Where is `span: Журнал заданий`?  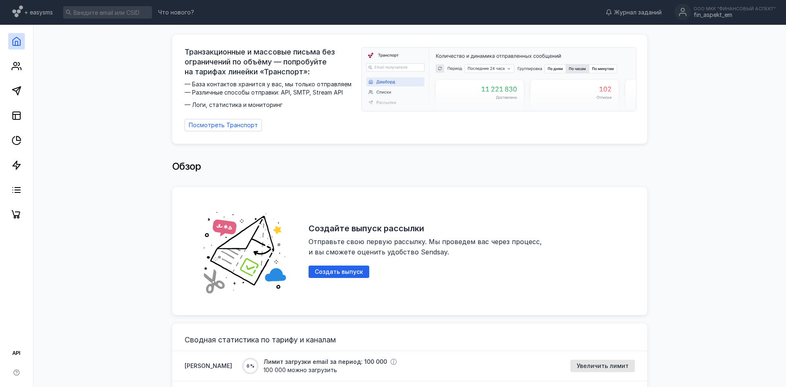 span: Журнал заданий is located at coordinates (638, 12).